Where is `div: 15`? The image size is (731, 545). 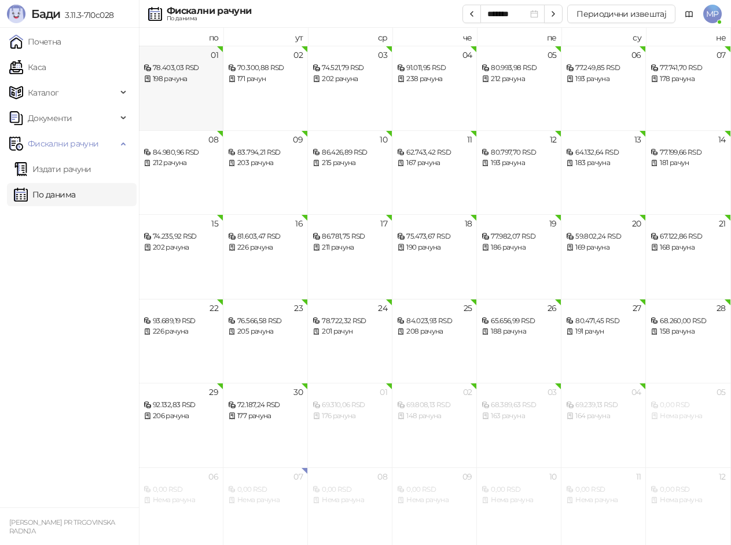 div: 15 is located at coordinates (215, 223).